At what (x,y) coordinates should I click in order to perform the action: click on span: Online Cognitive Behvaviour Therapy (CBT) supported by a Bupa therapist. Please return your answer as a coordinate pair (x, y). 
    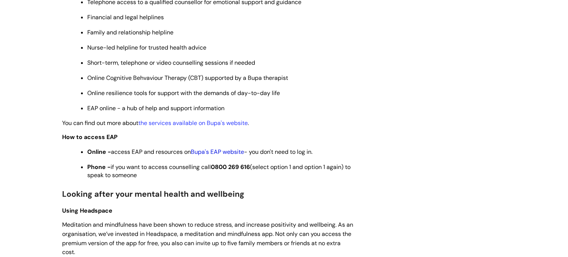
    Looking at the image, I should click on (187, 78).